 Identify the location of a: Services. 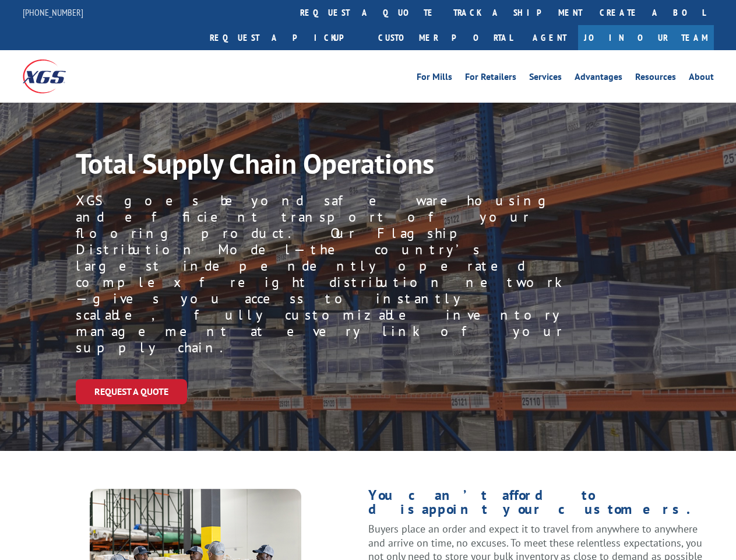
(545, 78).